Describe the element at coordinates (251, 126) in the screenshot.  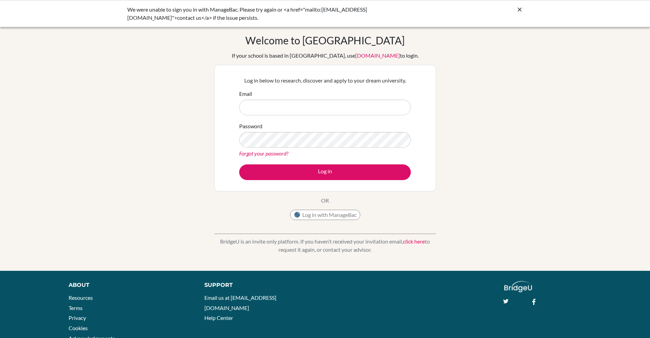
I see `label: Password` at that location.